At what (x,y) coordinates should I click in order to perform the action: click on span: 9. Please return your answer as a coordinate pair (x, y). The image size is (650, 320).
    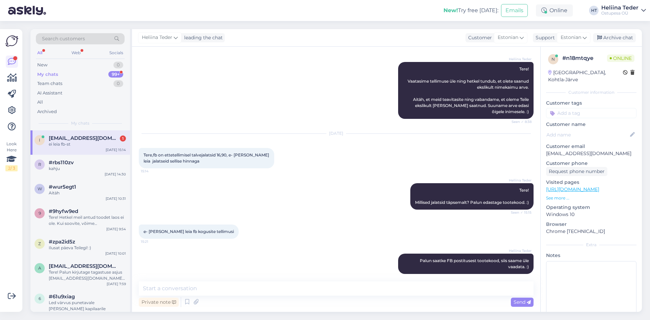
    Looking at the image, I should click on (40, 213).